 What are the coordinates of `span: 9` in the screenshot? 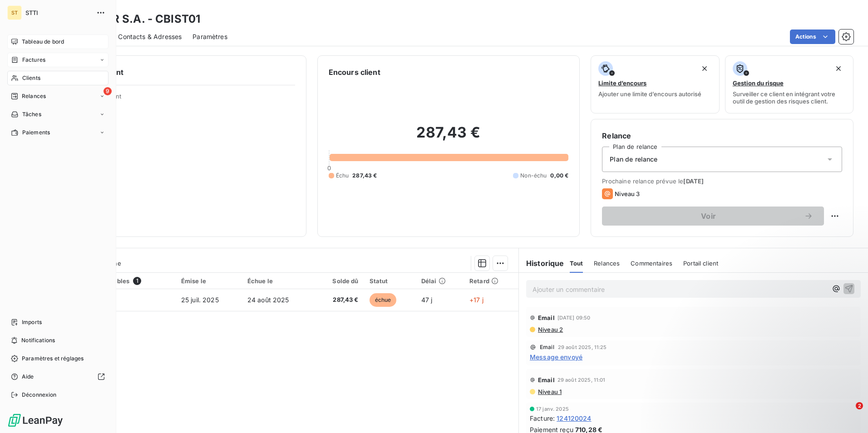 It's located at (108, 91).